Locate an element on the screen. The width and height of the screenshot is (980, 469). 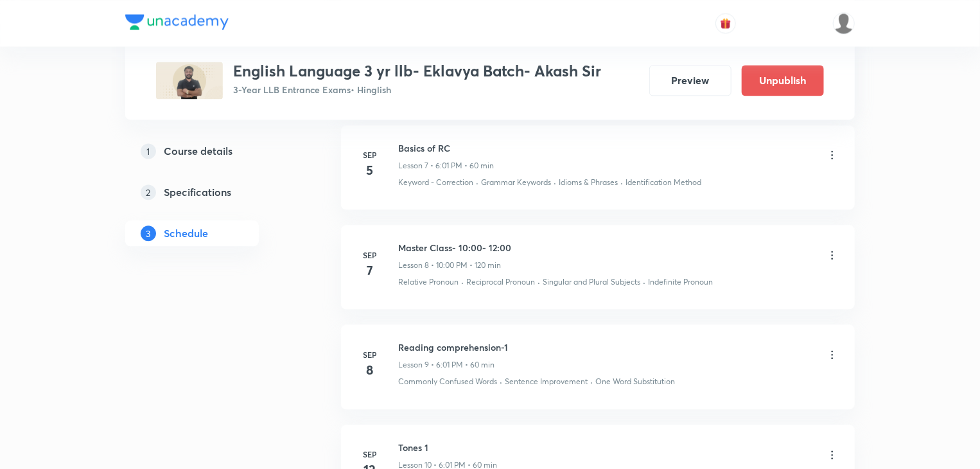
h6: Master Class- 10:00- 12:00 is located at coordinates (455, 247).